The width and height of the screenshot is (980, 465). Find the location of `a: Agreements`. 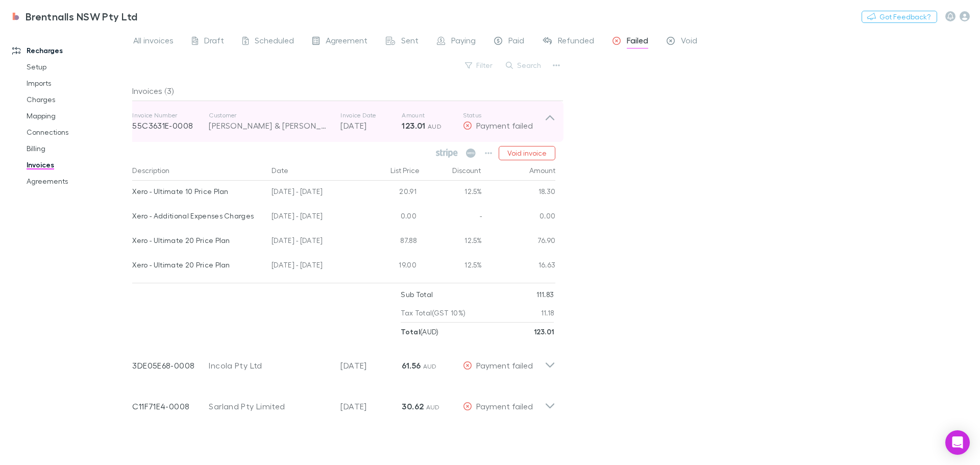

a: Agreements is located at coordinates (77, 181).